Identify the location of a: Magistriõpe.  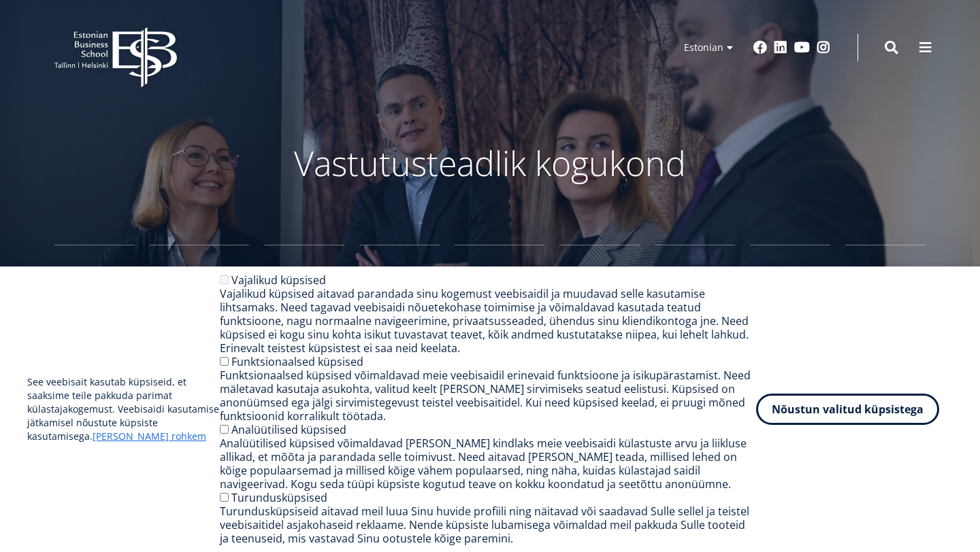
(304, 272).